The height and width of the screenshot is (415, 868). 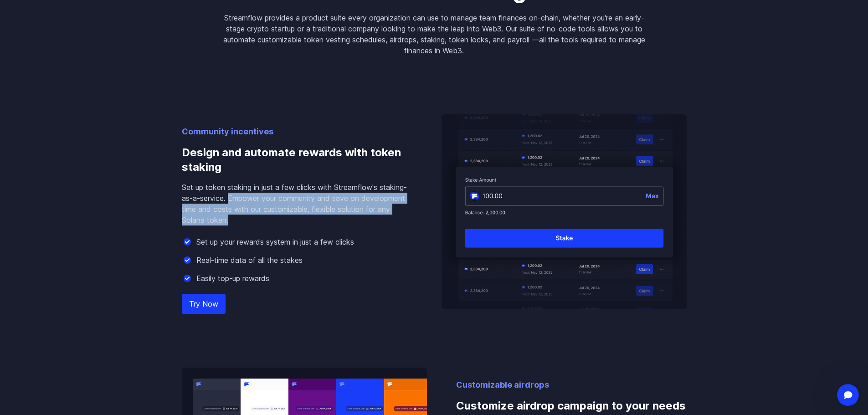 I want to click on h3: Design and automate rewards with token staking, so click(x=297, y=160).